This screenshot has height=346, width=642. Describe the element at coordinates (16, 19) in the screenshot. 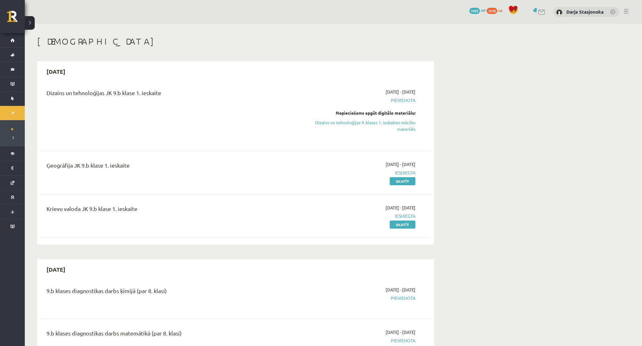

I see `a: Rīgas 1. Tālmācības vidusskola` at that location.